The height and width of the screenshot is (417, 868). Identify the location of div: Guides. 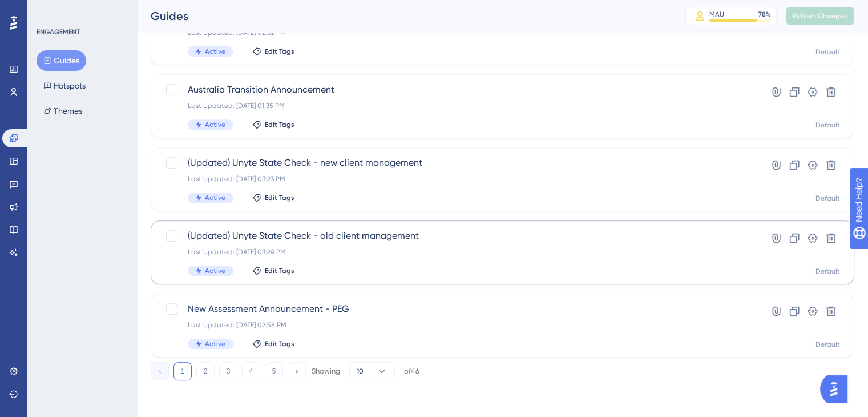
(403, 16).